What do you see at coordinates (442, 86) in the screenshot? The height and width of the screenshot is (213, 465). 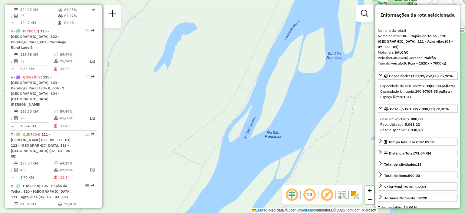 I see `strong: (06,00 pallets)` at bounding box center [442, 86].